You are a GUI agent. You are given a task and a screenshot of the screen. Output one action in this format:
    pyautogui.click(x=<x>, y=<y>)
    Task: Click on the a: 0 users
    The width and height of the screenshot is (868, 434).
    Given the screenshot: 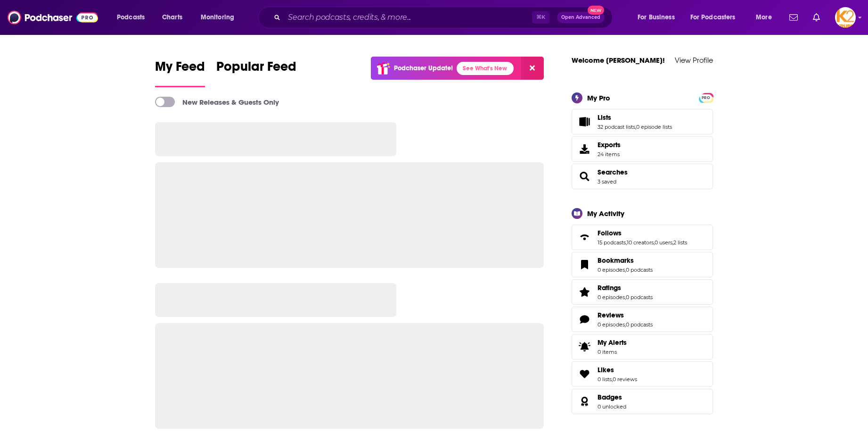 What is the action you would take?
    pyautogui.click(x=664, y=242)
    